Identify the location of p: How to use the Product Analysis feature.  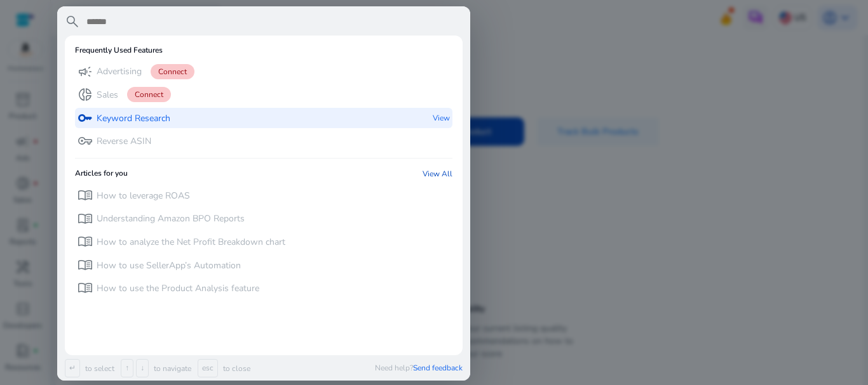
(178, 289).